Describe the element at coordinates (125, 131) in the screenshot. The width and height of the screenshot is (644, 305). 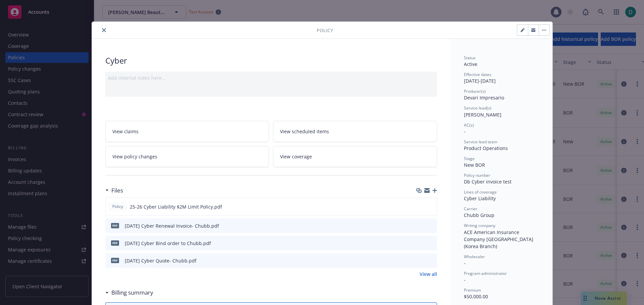
I see `span: View claims` at that location.